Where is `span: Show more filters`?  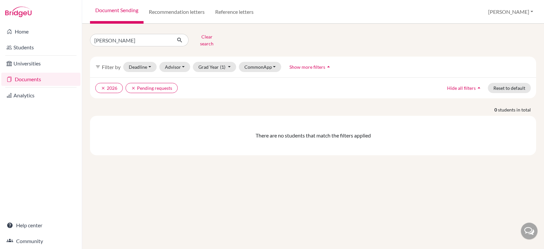 span: Show more filters is located at coordinates (307, 67).